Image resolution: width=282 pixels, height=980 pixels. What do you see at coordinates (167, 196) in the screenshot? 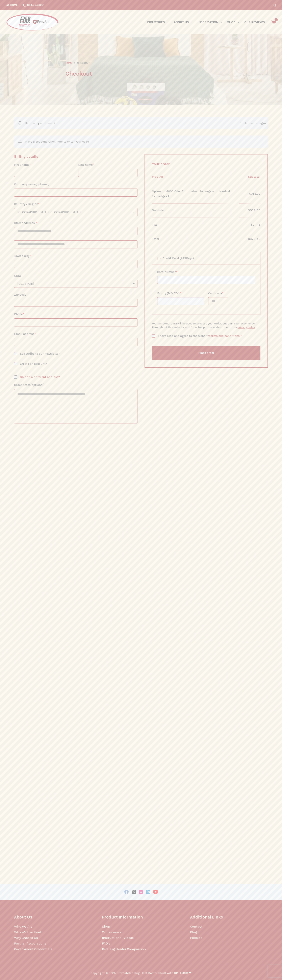
I see `strong: × 1` at bounding box center [167, 196].